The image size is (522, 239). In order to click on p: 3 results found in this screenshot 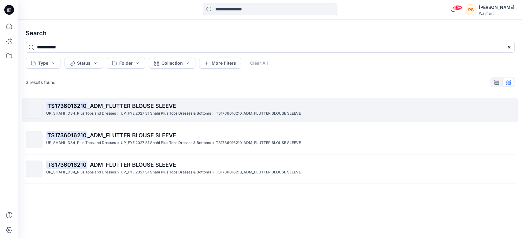, I will do `click(41, 82)`.